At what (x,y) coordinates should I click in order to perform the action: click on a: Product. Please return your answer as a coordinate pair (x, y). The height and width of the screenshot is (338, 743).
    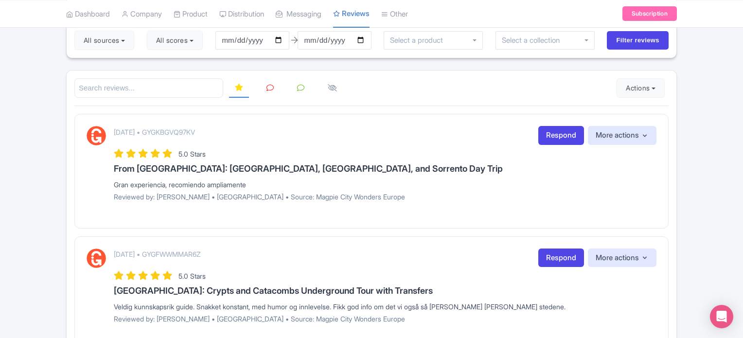
    Looking at the image, I should click on (191, 14).